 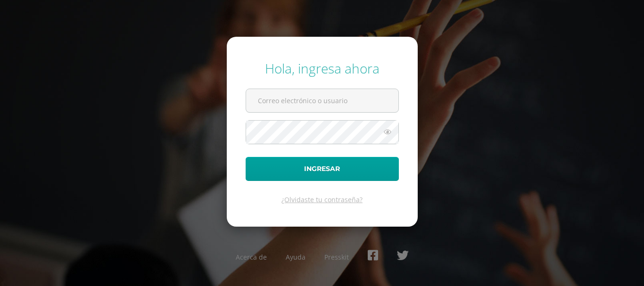 What do you see at coordinates (322, 200) in the screenshot?
I see `a: ¿Olvidaste tu contraseña?` at bounding box center [322, 200].